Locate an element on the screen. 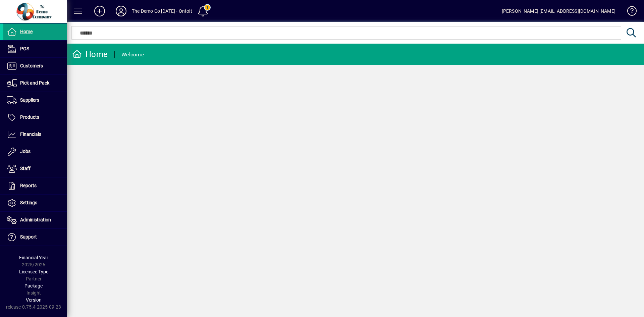 This screenshot has width=644, height=317. a: Products is located at coordinates (35, 118).